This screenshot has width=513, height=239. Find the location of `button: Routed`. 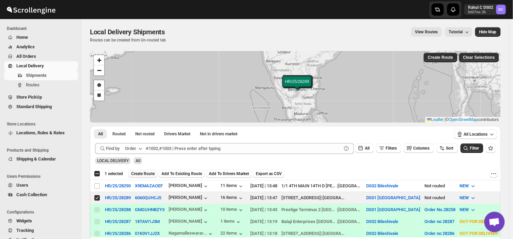

button: Routed is located at coordinates (119, 134).